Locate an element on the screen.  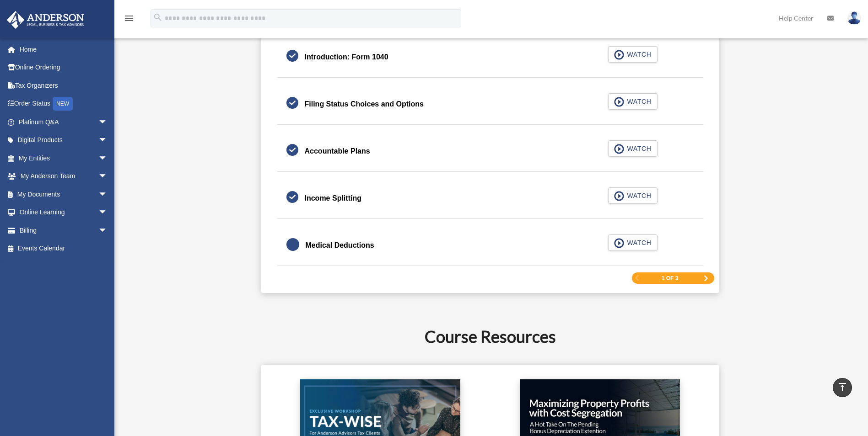
div: Medical Deductions is located at coordinates (340, 245).